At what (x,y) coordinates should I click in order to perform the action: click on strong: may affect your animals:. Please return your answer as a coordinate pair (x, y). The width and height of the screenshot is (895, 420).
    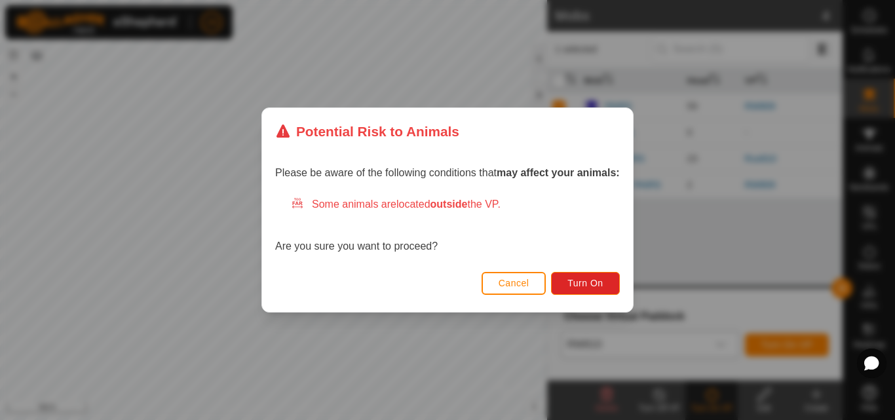
    Looking at the image, I should click on (559, 172).